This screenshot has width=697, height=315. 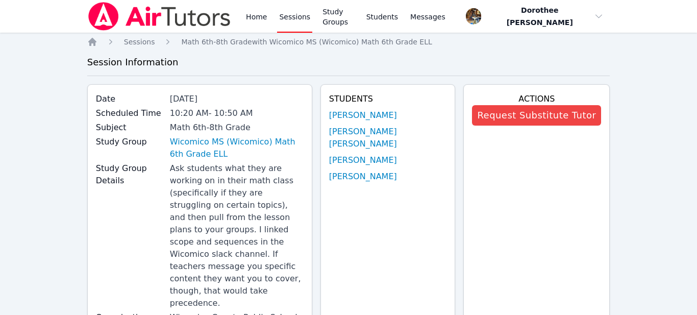 What do you see at coordinates (159, 16) in the screenshot?
I see `img: Air Tutors` at bounding box center [159, 16].